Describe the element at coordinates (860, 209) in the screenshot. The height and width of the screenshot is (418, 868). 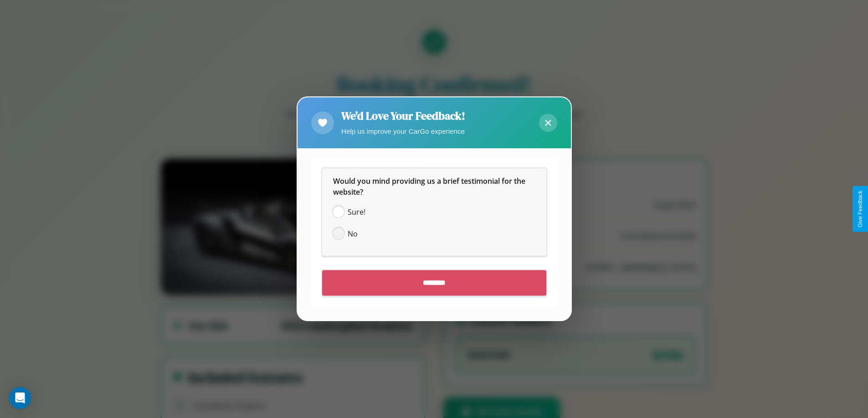
I see `div: Give Feedback` at that location.